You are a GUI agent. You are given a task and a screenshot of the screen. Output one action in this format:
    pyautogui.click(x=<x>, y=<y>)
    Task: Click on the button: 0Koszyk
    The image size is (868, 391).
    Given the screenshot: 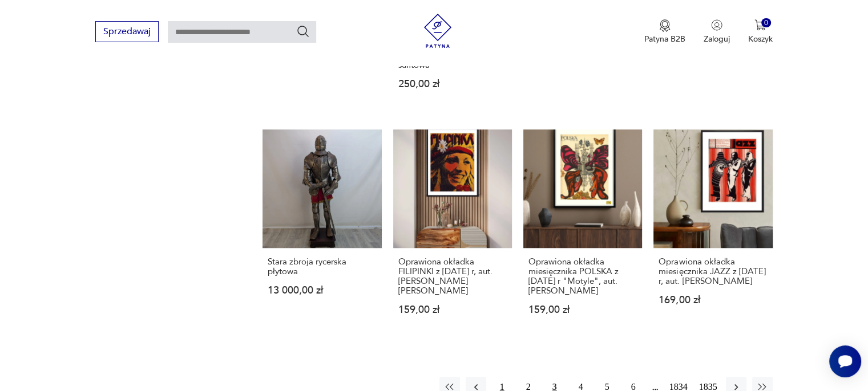 What is the action you would take?
    pyautogui.click(x=760, y=32)
    